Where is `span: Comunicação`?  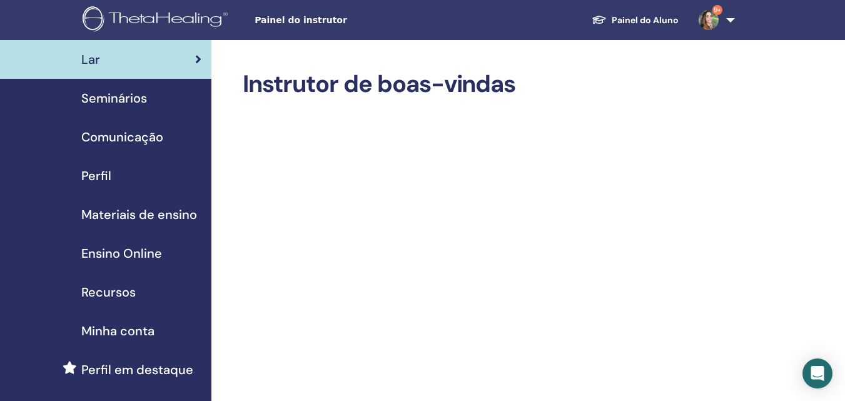
span: Comunicação is located at coordinates (122, 137).